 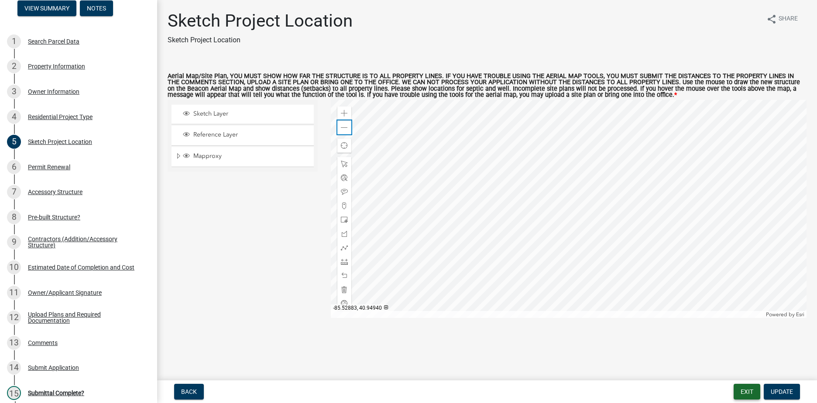 What do you see at coordinates (243, 114) in the screenshot?
I see `li: Sketch Layer` at bounding box center [243, 114].